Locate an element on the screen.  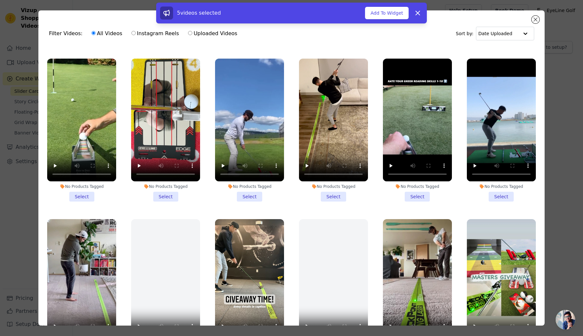
label: All Videos is located at coordinates (107, 34).